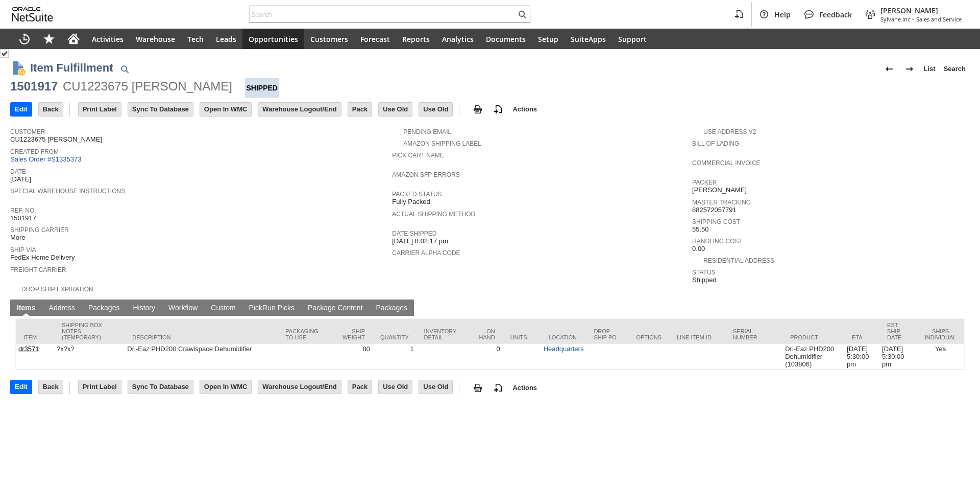 The width and height of the screenshot is (980, 483). Describe the element at coordinates (352, 334) in the screenshot. I see `div: Ship Weight` at that location.